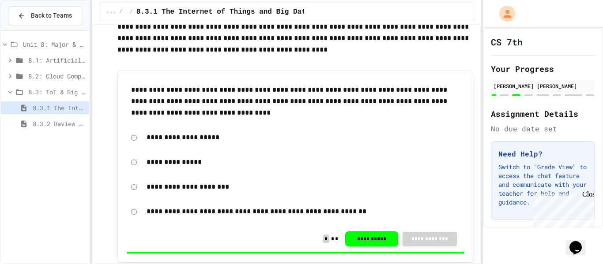 Image resolution: width=603 pixels, height=264 pixels. I want to click on div: No due date set, so click(543, 129).